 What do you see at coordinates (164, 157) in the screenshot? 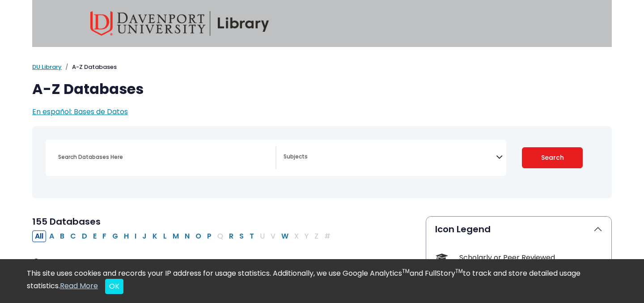
I see `input: Search database by title or keyword` at bounding box center [164, 157].